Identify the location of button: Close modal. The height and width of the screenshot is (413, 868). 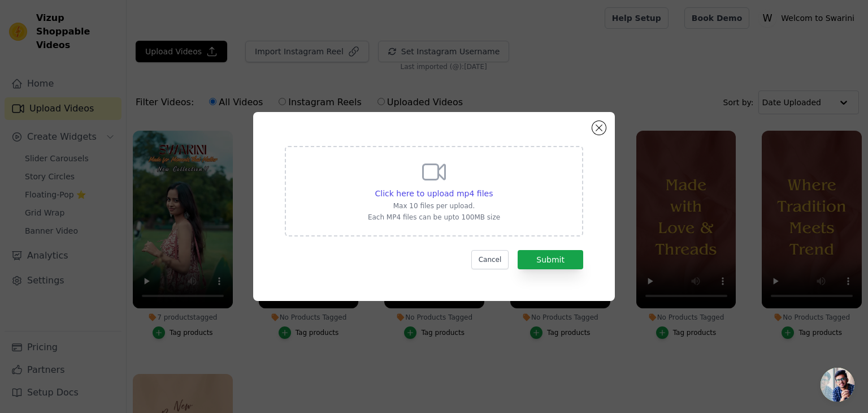
(599, 128).